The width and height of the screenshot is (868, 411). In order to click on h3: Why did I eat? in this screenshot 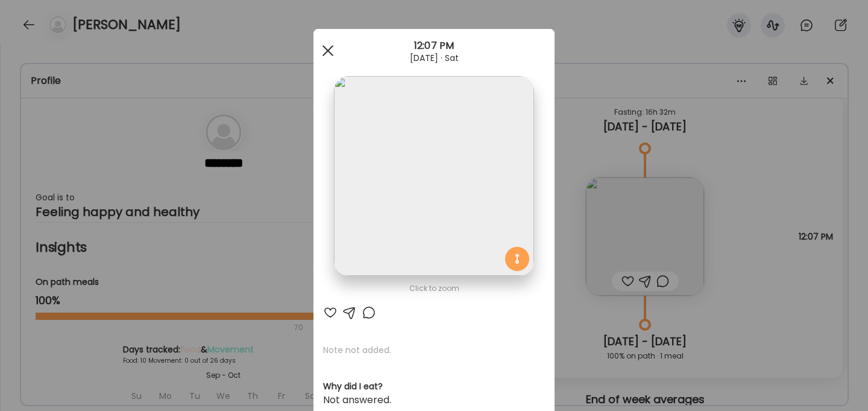, I will do `click(434, 386)`.